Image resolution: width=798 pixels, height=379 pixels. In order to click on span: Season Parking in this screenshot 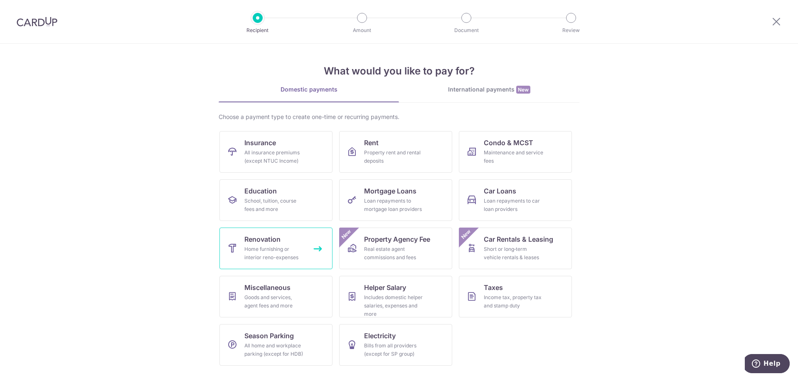, I will do `click(269, 335)`.